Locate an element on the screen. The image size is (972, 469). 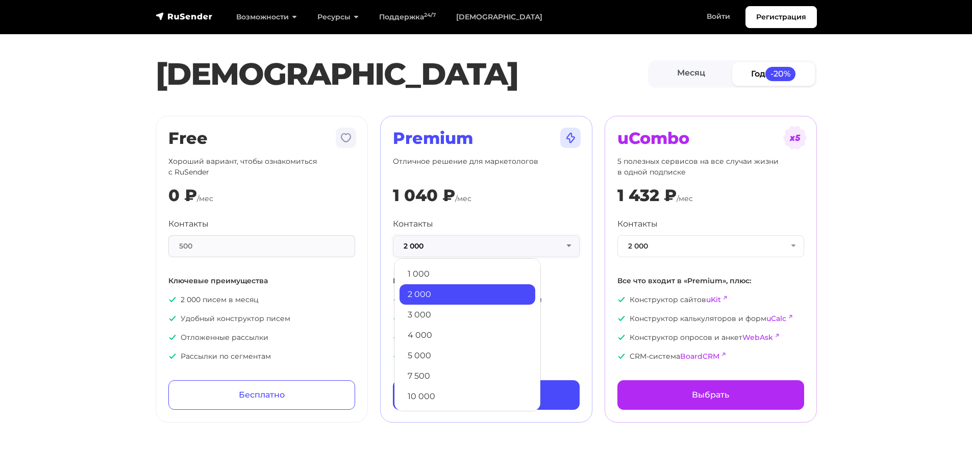
a: 4 000 is located at coordinates (467, 335).